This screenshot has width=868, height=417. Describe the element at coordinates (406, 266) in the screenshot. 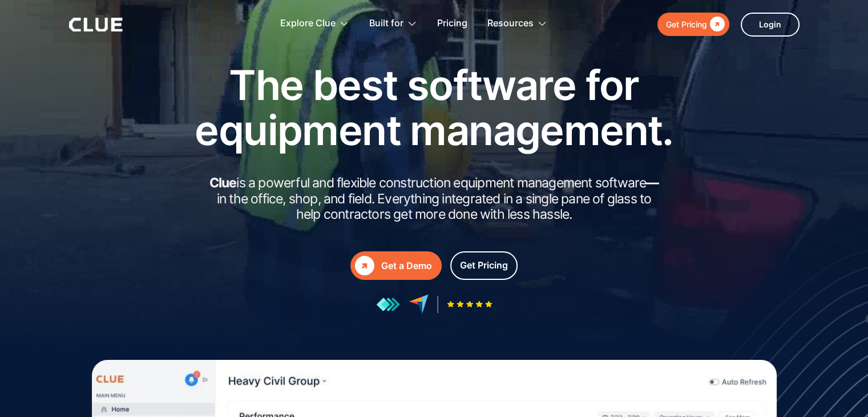

I see `div: Get a Demo` at that location.